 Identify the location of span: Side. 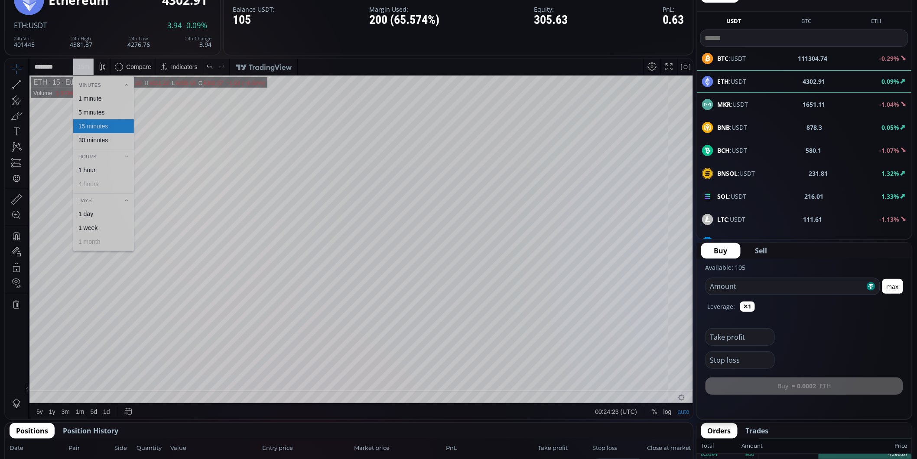
(124, 448).